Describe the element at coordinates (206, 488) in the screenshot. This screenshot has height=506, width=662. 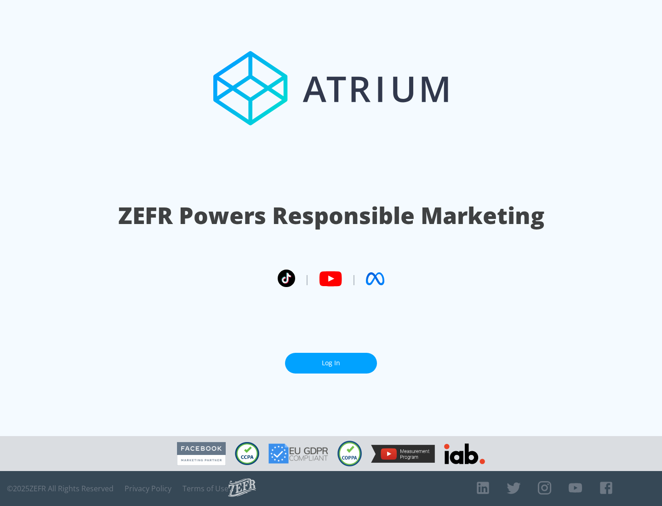
I see `a: Terms of Use` at that location.